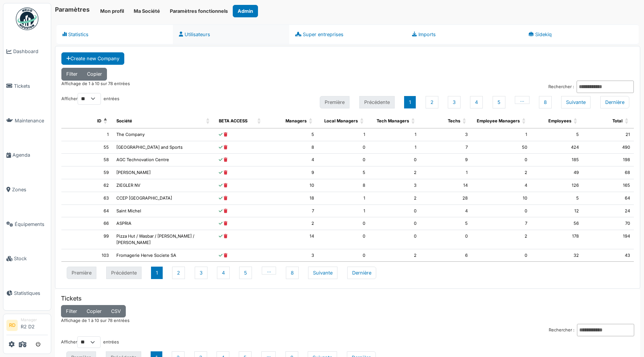 Image resolution: width=644 pixels, height=357 pixels. What do you see at coordinates (557, 147) in the screenshot?
I see `td: 424` at bounding box center [557, 147].